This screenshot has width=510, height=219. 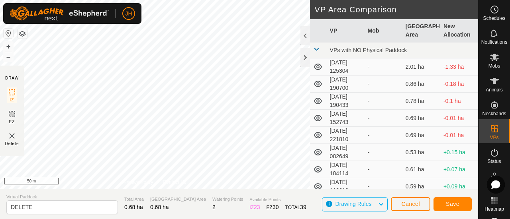 What do you see at coordinates (174, 182) in the screenshot?
I see `a: Contact Us` at bounding box center [174, 182].